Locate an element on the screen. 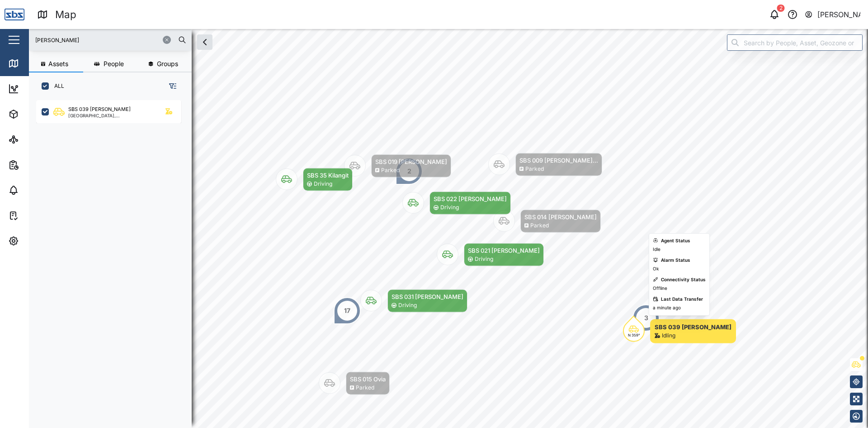 This screenshot has height=428, width=868. div: 2 is located at coordinates (781, 8).